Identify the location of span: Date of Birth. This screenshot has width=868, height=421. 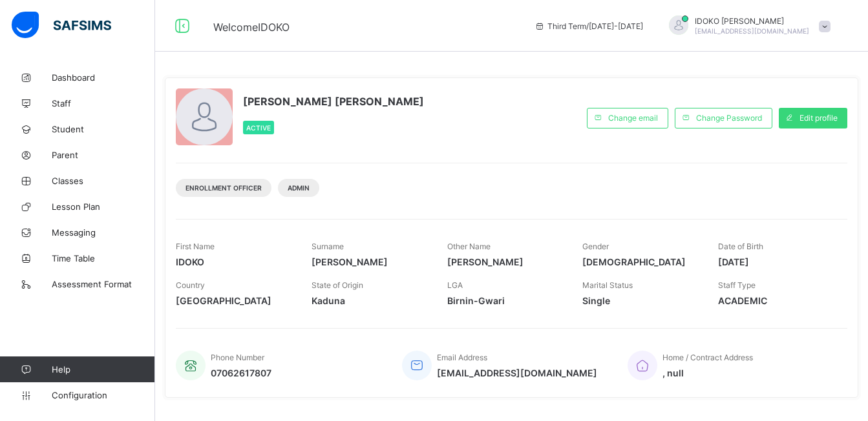
(740, 246).